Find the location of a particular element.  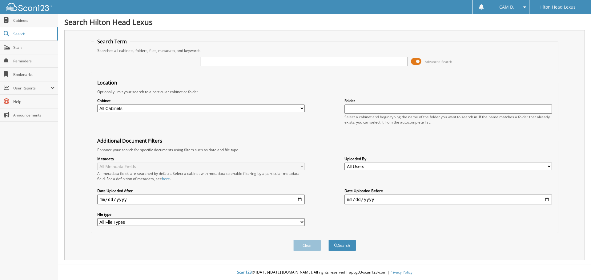

span: User Reports is located at coordinates (32, 88).